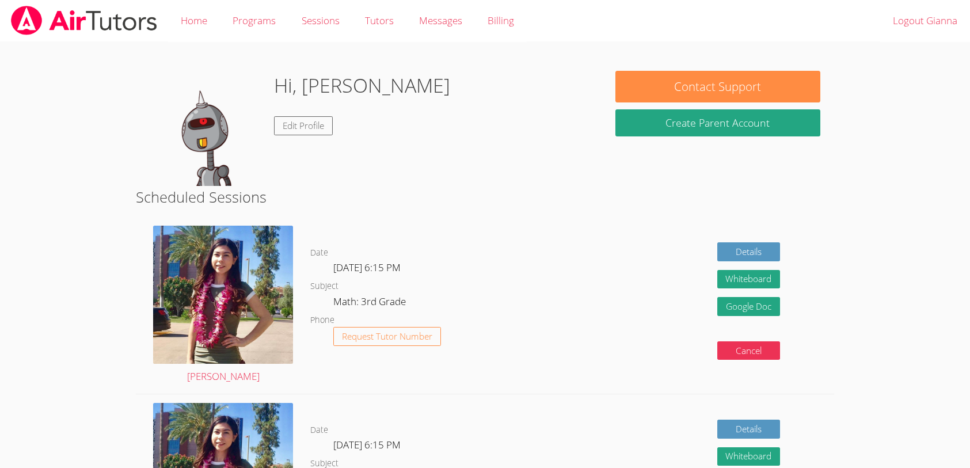 Image resolution: width=970 pixels, height=468 pixels. What do you see at coordinates (303, 126) in the screenshot?
I see `a: Edit Profile` at bounding box center [303, 126].